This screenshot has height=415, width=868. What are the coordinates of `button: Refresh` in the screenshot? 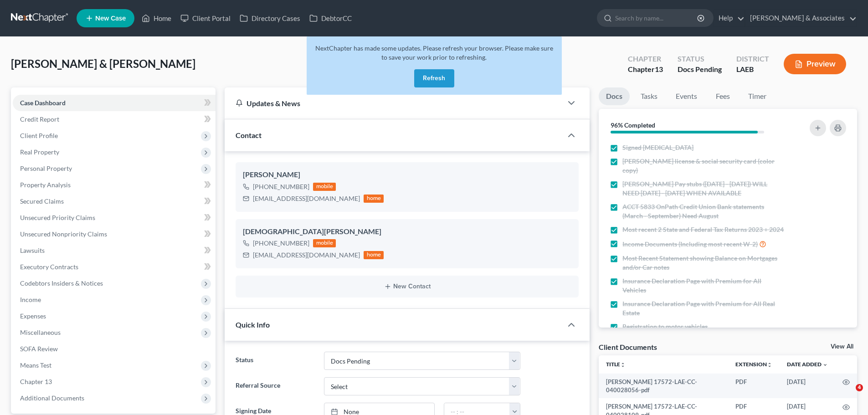 It's located at (434, 79).